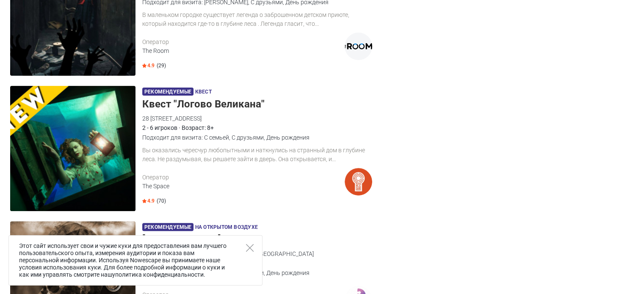  I want to click on div: The Space, so click(244, 186).